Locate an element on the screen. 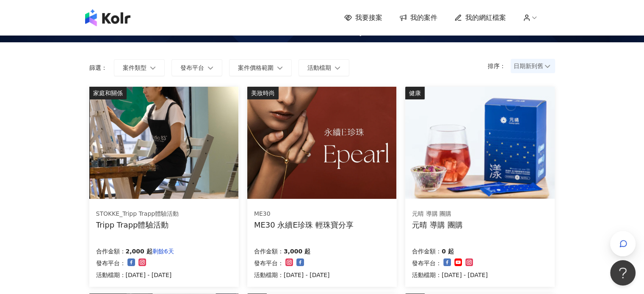  span: 我要接案 is located at coordinates (369, 18).